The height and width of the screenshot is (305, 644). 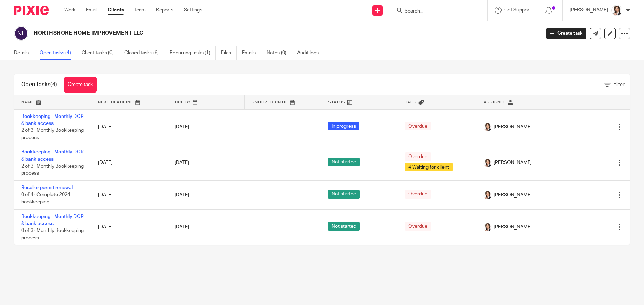 I want to click on a: Audit logs, so click(x=310, y=53).